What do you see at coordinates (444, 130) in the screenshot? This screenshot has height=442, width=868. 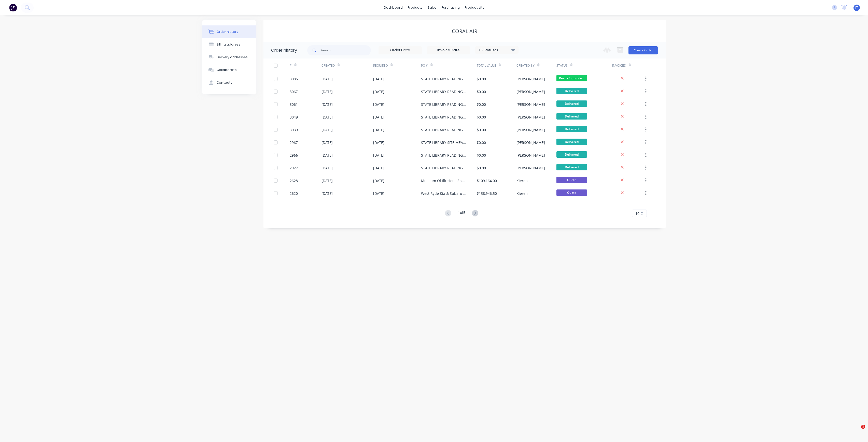 I see `div: STATE LIBRARY READING ROOM SITE MEASURE` at bounding box center [444, 130].